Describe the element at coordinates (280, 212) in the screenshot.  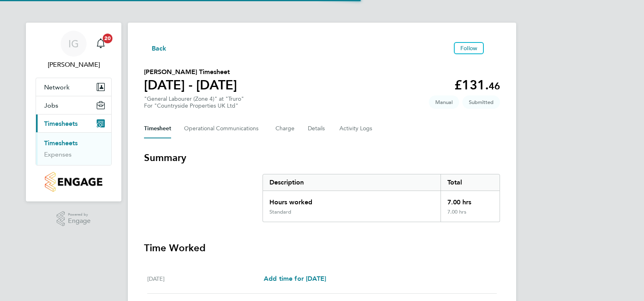
I see `div: Standard` at that location.